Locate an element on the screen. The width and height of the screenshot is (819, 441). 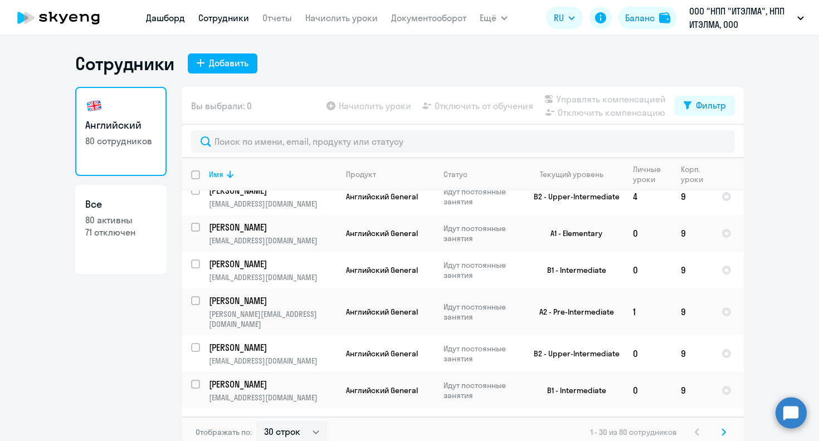
a: Начислить уроки is located at coordinates (342, 18).